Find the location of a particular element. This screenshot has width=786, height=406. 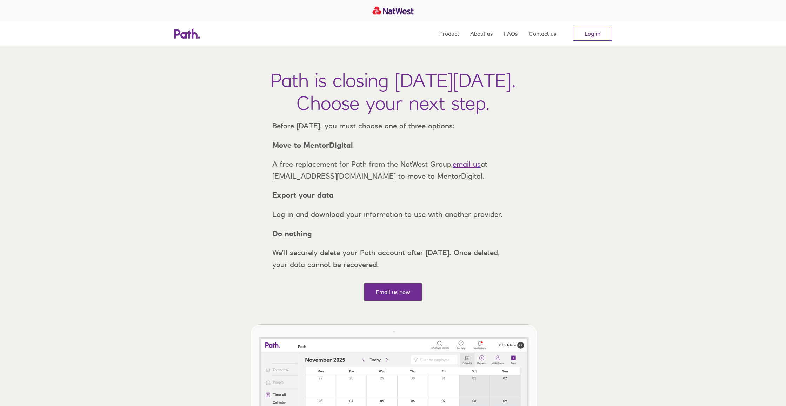

a: About us is located at coordinates (481, 34).